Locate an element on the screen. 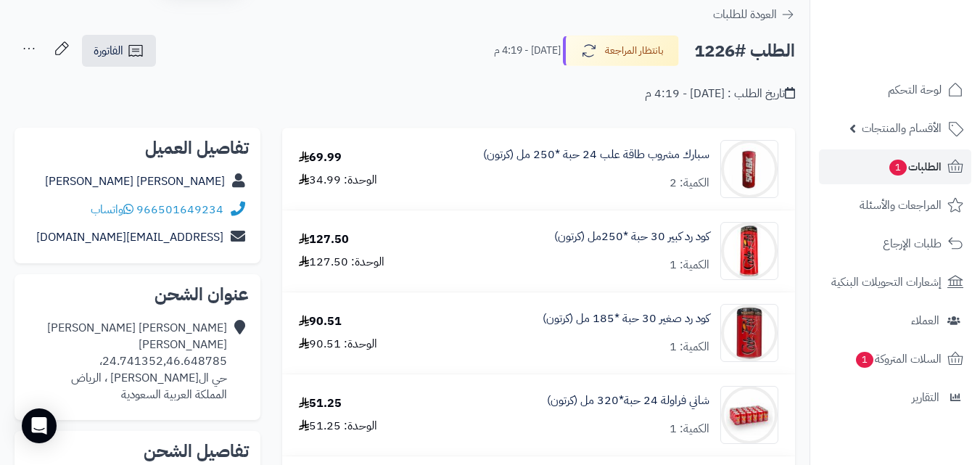 This screenshot has width=980, height=465. div: الوحدة: 90.51 is located at coordinates (338, 344).